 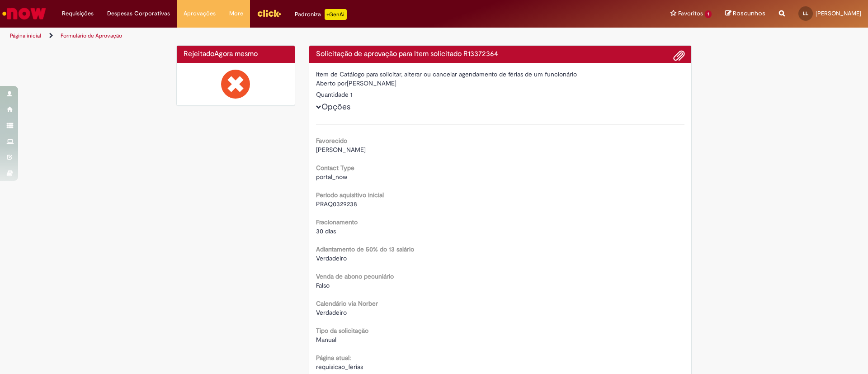 What do you see at coordinates (331, 141) in the screenshot?
I see `b: Favorecido` at bounding box center [331, 141].